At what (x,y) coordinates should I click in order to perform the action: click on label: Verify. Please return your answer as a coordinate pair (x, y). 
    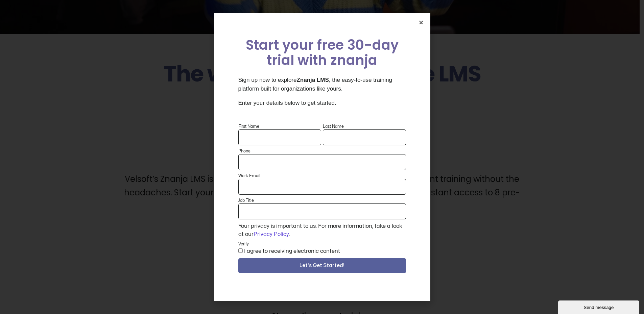
    Looking at the image, I should click on (244, 244).